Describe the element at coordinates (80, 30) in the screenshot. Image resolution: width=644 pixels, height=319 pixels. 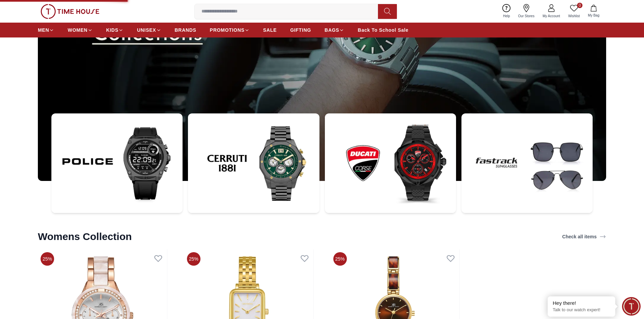
I see `a: WOMEN` at that location.